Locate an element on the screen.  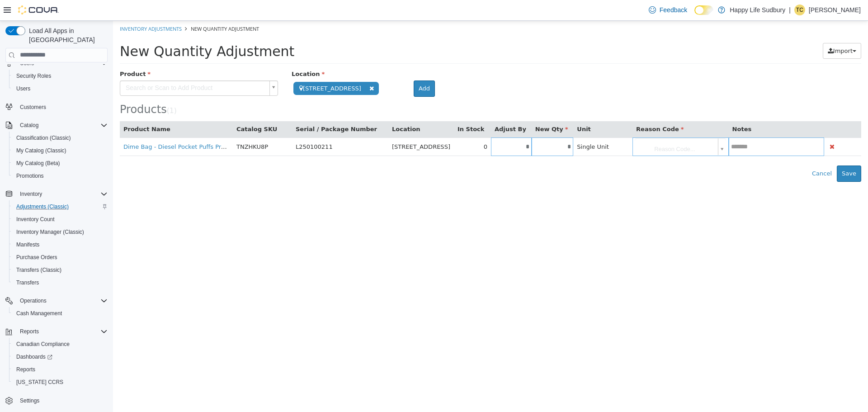
button: In Stock is located at coordinates (358, 108).